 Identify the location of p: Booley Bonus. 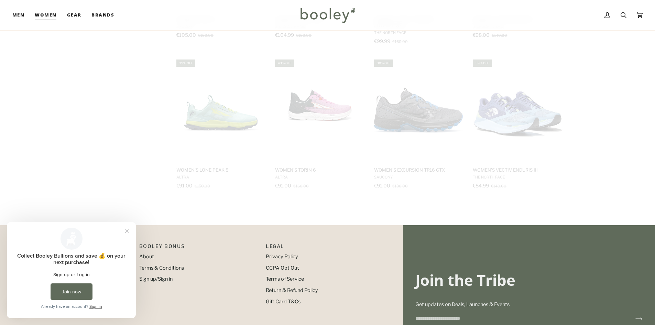
(199, 248).